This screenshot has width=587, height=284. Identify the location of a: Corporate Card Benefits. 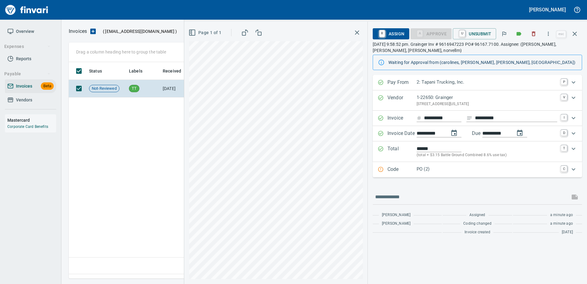
(28, 126).